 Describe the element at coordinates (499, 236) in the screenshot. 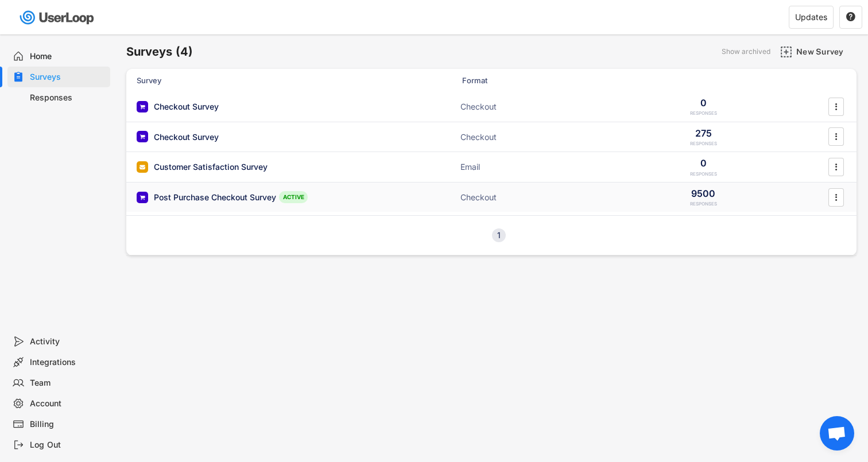

I see `div: 1` at that location.